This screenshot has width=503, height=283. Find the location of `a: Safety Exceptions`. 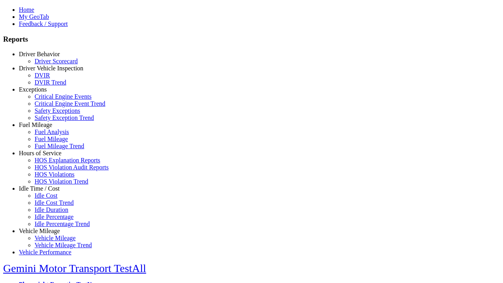

a: Safety Exceptions is located at coordinates (57, 111).